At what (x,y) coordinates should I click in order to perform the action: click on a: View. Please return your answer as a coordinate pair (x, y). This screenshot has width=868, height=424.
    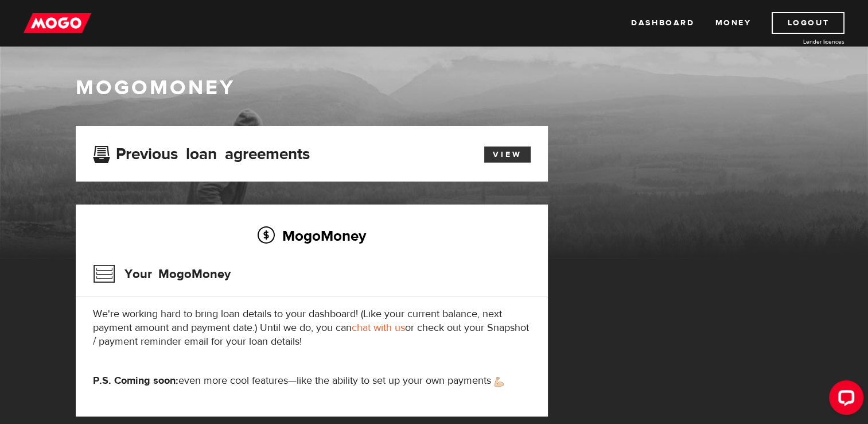
    Looking at the image, I should click on (507, 154).